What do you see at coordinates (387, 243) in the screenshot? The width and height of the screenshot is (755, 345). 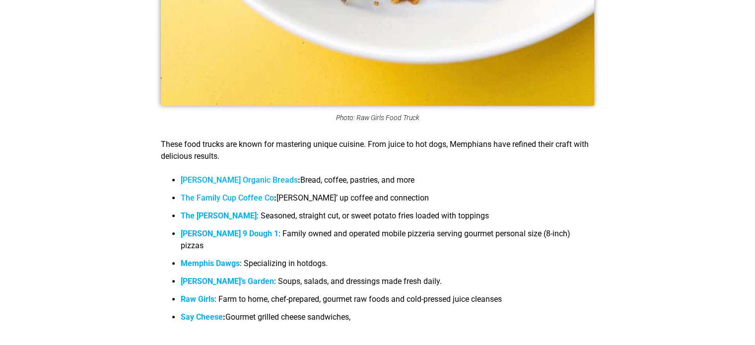 I see `li: : Family owned and operated mobile pizzeria serving gourmet personal size (8-inch) pizzas` at bounding box center [387, 243].